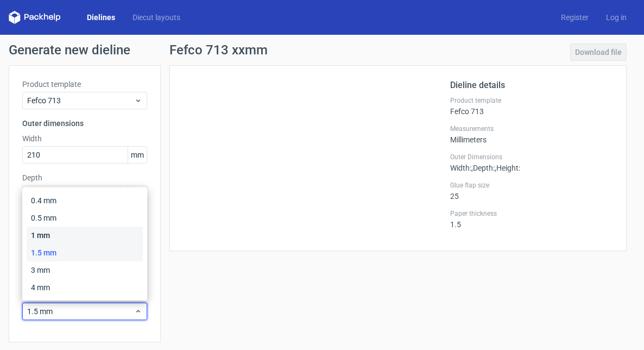  I want to click on a: Dielines, so click(101, 18).